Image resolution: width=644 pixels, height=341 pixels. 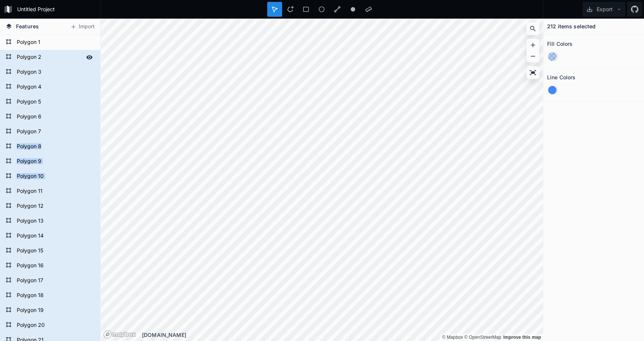 What do you see at coordinates (604, 10) in the screenshot?
I see `button: Export` at bounding box center [604, 10].